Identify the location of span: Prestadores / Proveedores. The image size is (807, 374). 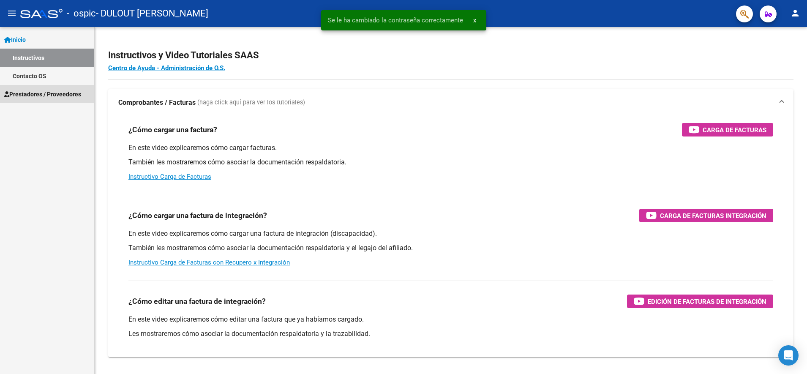
(43, 94).